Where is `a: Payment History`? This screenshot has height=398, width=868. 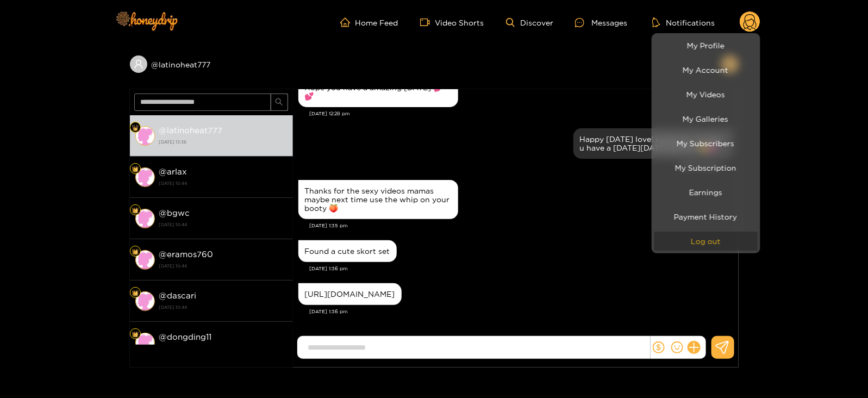 a: Payment History is located at coordinates (706, 217).